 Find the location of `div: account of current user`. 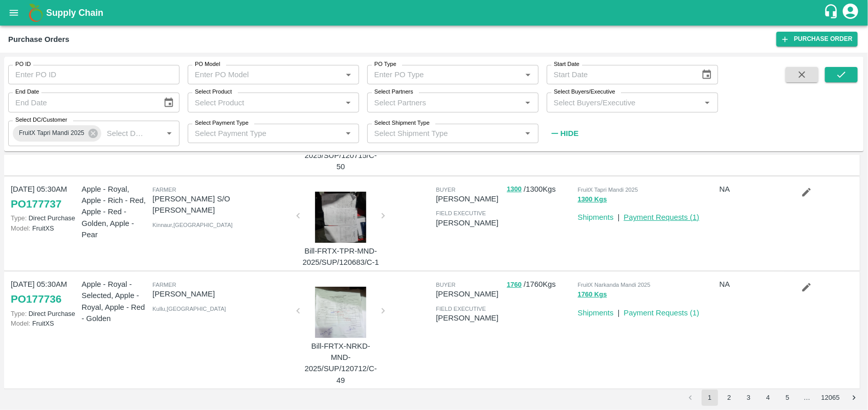

div: account of current user is located at coordinates (851, 13).